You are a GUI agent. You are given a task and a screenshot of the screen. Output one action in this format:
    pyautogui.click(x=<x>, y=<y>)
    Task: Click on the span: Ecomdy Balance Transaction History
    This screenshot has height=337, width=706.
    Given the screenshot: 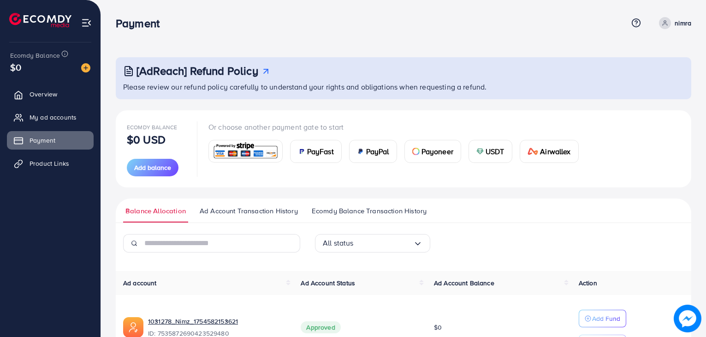 What is the action you would take?
    pyautogui.click(x=369, y=211)
    